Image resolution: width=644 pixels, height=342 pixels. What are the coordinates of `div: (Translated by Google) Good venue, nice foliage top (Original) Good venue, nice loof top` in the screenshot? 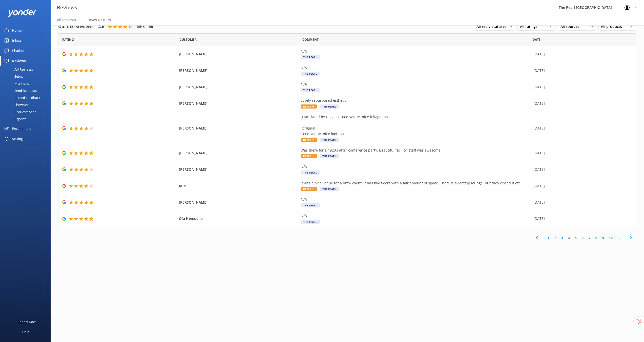 It's located at (416, 125).